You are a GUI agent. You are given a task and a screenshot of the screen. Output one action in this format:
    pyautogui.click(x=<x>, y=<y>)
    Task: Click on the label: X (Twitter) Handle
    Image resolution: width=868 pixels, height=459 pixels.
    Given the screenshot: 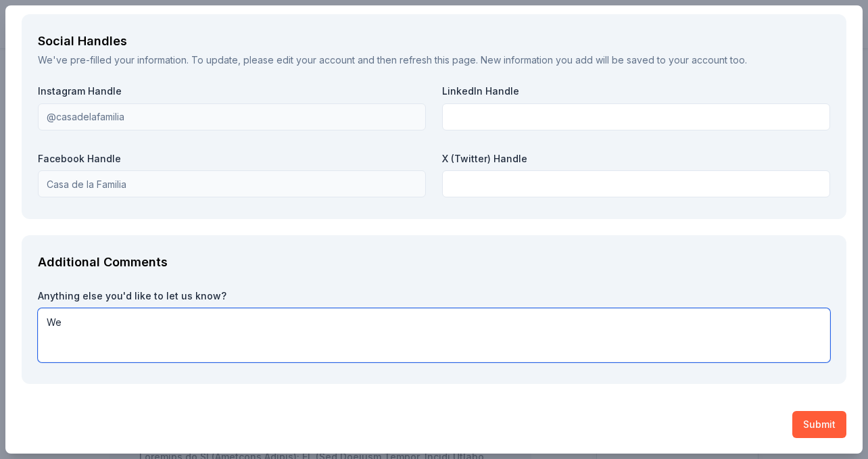 What is the action you would take?
    pyautogui.click(x=637, y=159)
    